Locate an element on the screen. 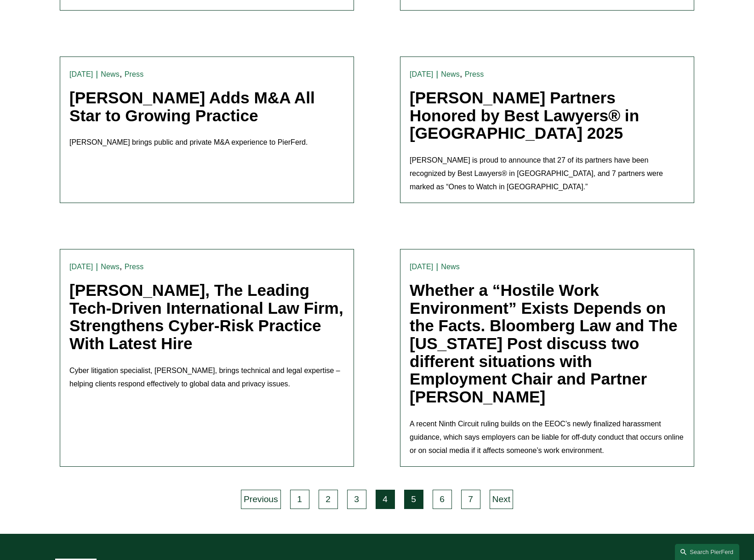 The height and width of the screenshot is (560, 754). a: 4 is located at coordinates (385, 500).